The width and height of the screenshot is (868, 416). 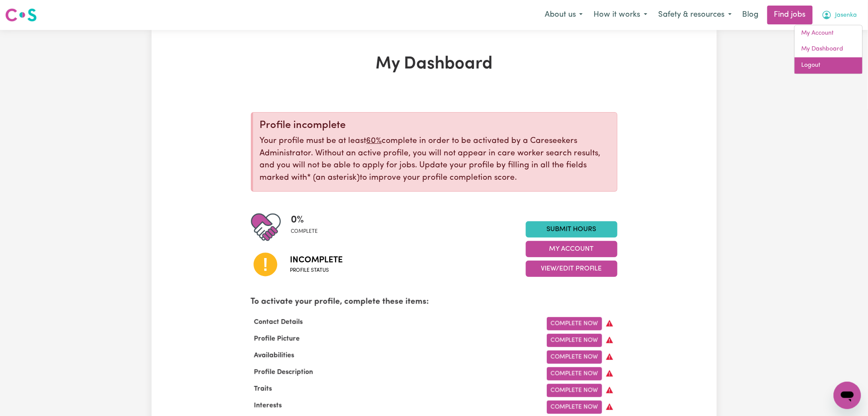 What do you see at coordinates (695, 15) in the screenshot?
I see `button: Safety & resources` at bounding box center [695, 15].